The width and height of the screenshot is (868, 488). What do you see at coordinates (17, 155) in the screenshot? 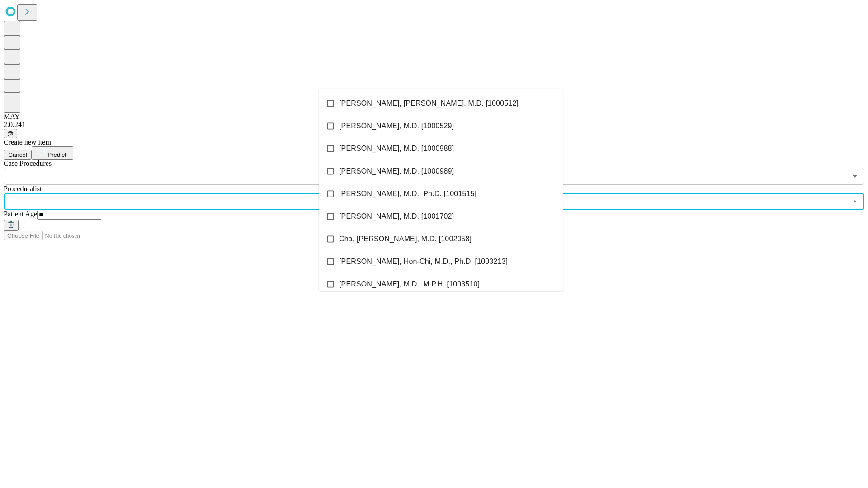
I see `span: Cancel` at bounding box center [17, 155].